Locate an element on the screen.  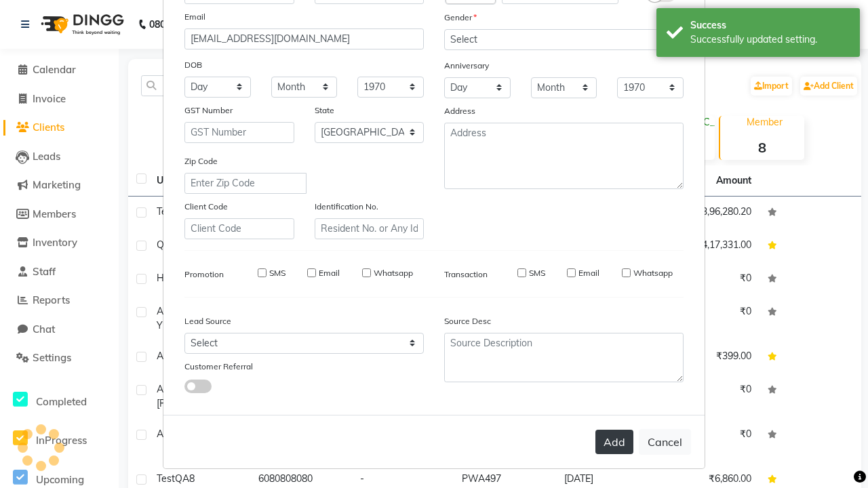
label: Source Desc is located at coordinates (468, 321).